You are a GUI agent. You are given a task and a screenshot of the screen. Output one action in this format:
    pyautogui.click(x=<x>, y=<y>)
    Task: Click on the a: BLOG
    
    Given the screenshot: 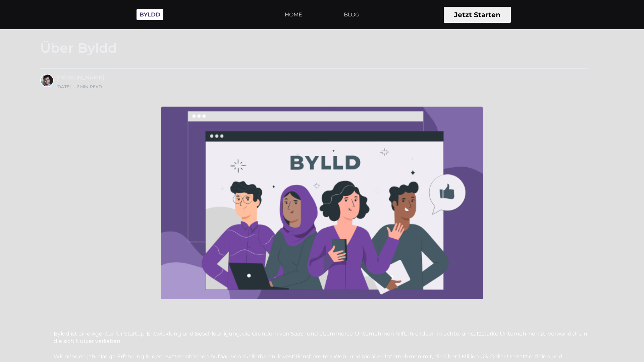 What is the action you would take?
    pyautogui.click(x=352, y=15)
    